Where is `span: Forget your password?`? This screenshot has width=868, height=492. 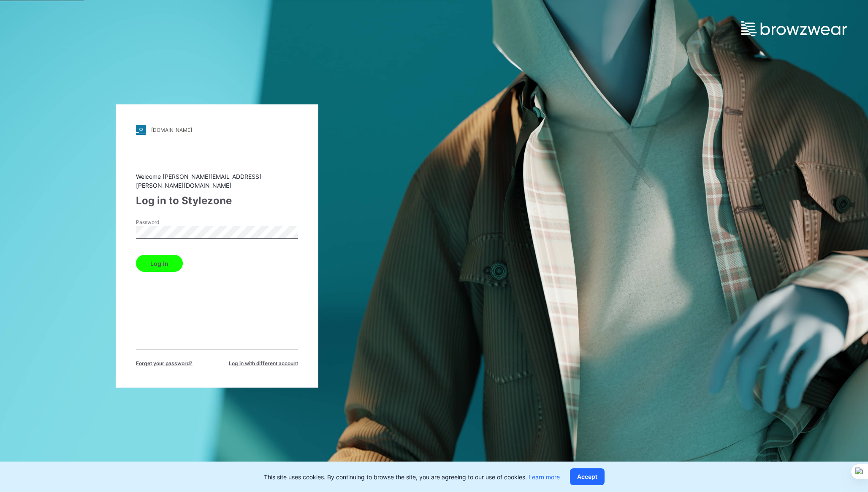 span: Forget your password? is located at coordinates (164, 364).